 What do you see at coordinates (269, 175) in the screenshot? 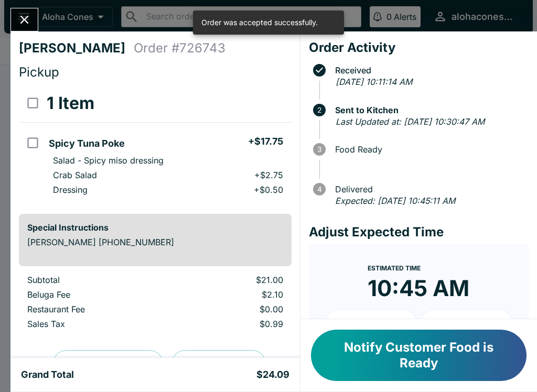
I see `p: + $2.75` at bounding box center [269, 175].